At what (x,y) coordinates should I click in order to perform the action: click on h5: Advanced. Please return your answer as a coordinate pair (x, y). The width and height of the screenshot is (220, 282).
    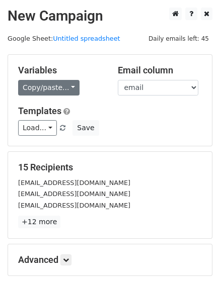
    Looking at the image, I should click on (110, 260).